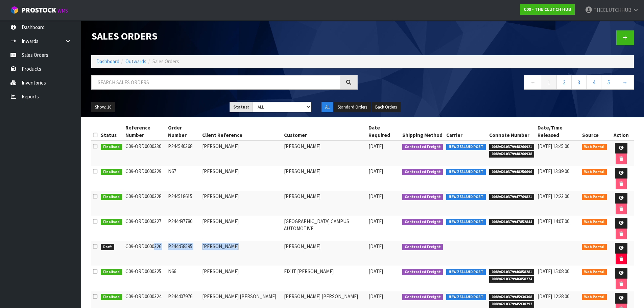  Describe the element at coordinates (145, 131) in the screenshot. I see `th: Reference Number` at that location.